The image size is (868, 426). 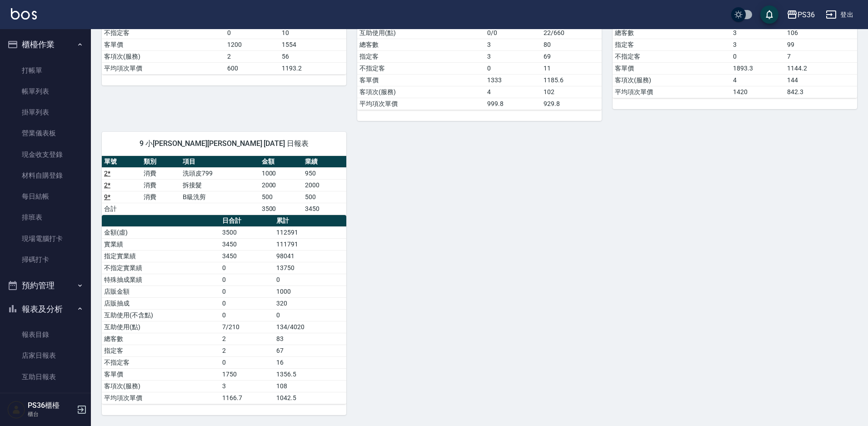 What do you see at coordinates (572, 104) in the screenshot?
I see `td: 929.8` at bounding box center [572, 104].